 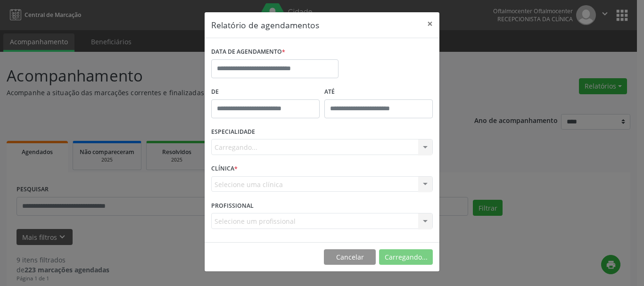 What do you see at coordinates (430, 23) in the screenshot?
I see `button: Close` at bounding box center [430, 23].